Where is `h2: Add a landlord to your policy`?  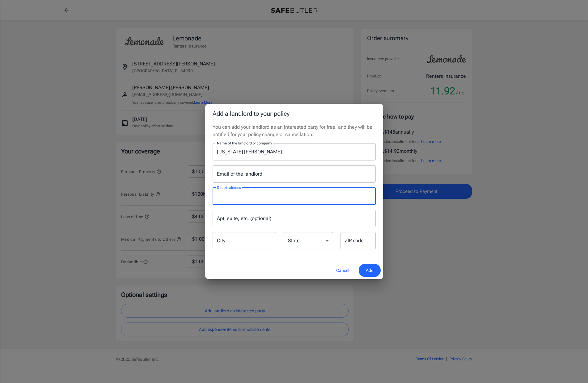
h2: Add a landlord to your policy is located at coordinates (294, 114).